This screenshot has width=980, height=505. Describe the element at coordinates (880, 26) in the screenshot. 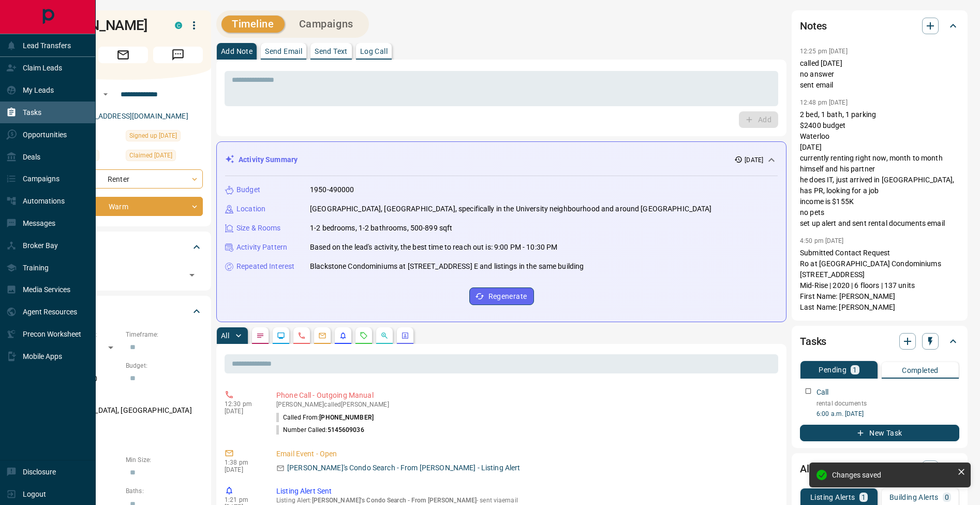

I see `div: Notes` at that location.